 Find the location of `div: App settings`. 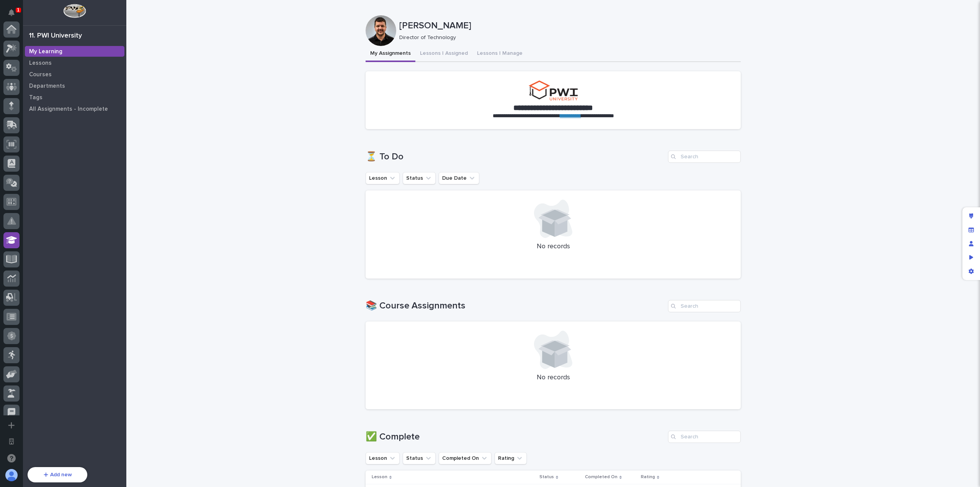

div: App settings is located at coordinates (972, 271).